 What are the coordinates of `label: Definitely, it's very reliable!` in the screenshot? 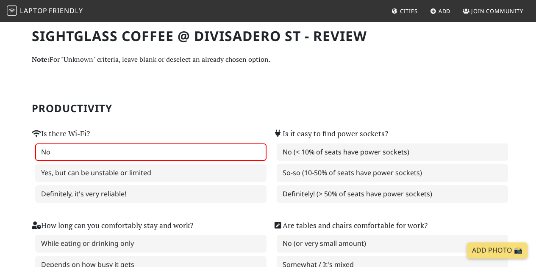 It's located at (151, 195).